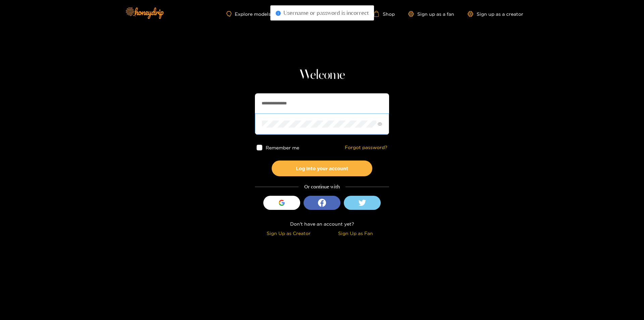 The image size is (644, 320). Describe the element at coordinates (322, 223) in the screenshot. I see `div: Don't have an account yet?` at that location.